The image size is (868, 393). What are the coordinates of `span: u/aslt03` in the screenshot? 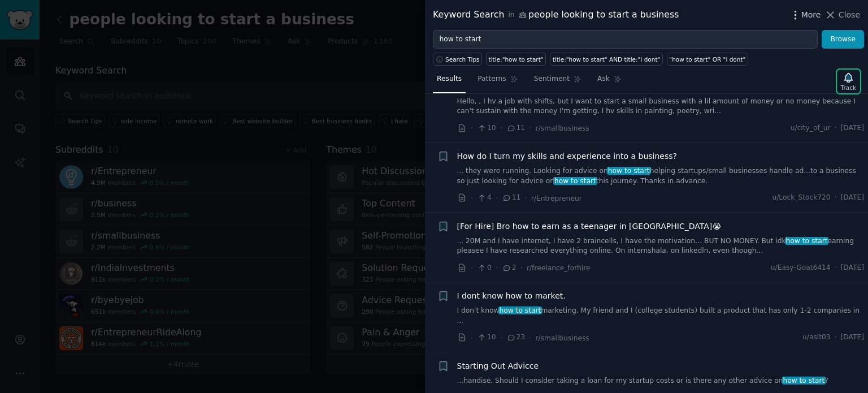 It's located at (816, 337).